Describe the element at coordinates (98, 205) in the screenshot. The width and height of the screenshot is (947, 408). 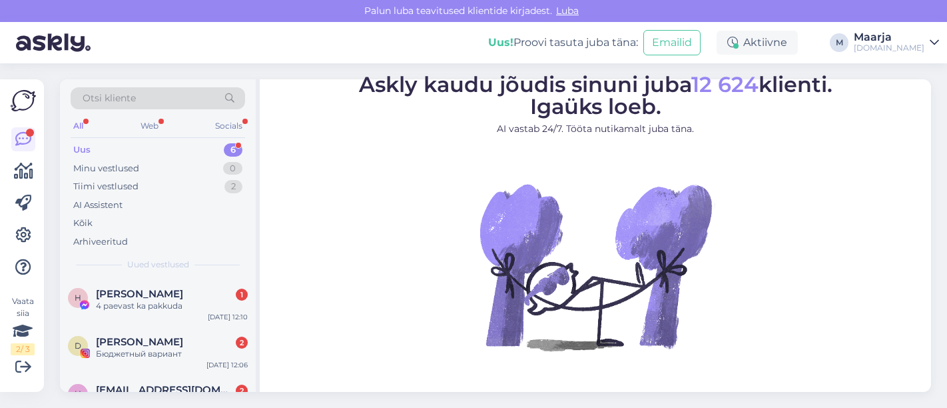
I see `div: AI Assistent` at that location.